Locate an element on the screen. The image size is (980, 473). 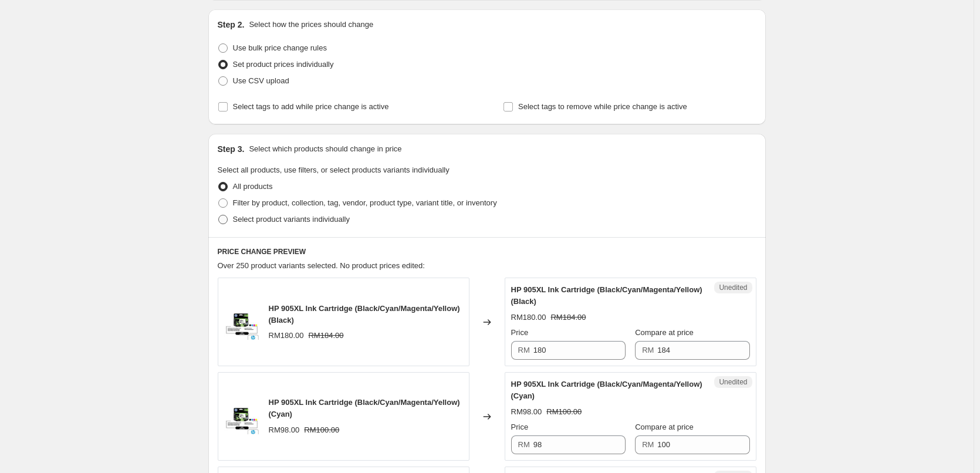
h2: Step 2. is located at coordinates (232, 24).